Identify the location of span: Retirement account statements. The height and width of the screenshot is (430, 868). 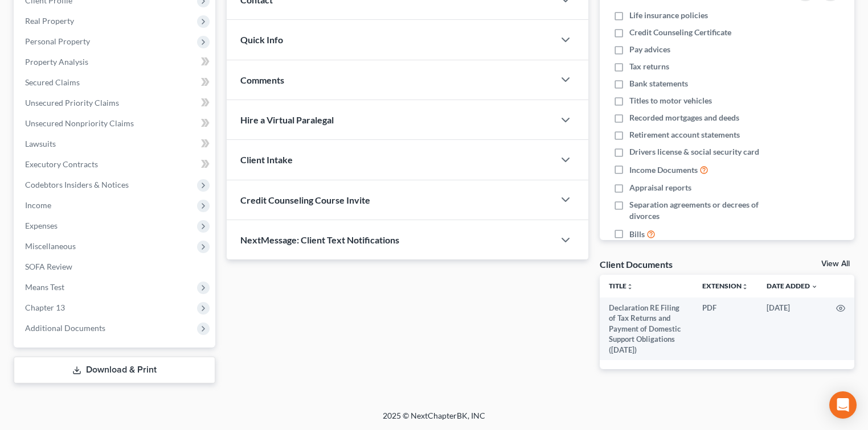
(685, 135).